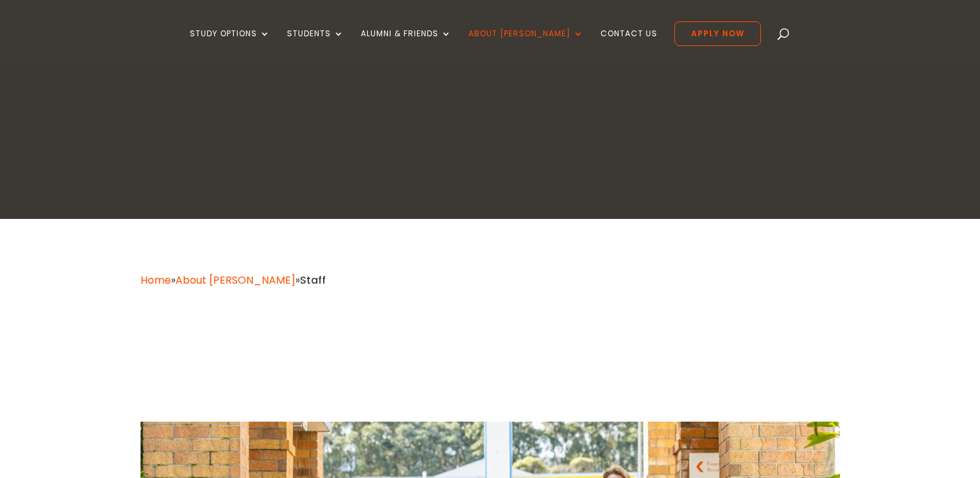  Describe the element at coordinates (406, 44) in the screenshot. I see `a: Alumni & Friends` at that location.